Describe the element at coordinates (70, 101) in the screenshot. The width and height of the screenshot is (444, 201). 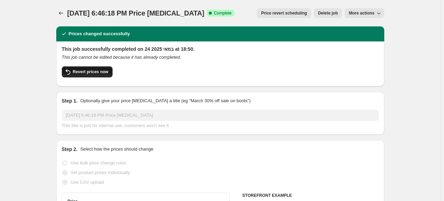
I see `h2: Step 1.` at that location.